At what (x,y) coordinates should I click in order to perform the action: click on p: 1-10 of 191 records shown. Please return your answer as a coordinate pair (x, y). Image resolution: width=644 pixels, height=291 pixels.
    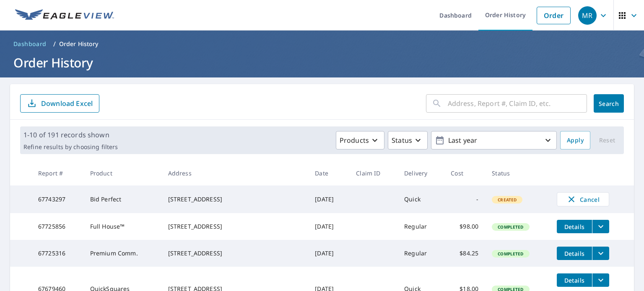
    Looking at the image, I should click on (70, 135).